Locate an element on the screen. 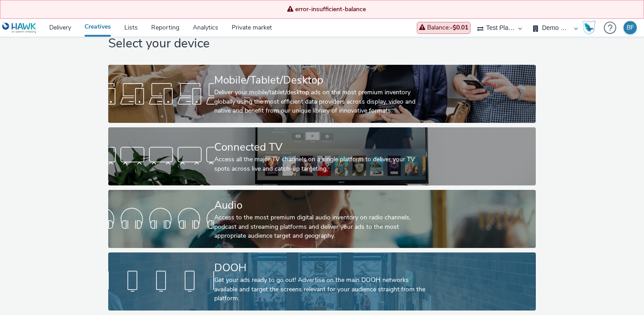  span: error-insufficient-balance is located at coordinates (327, 9).